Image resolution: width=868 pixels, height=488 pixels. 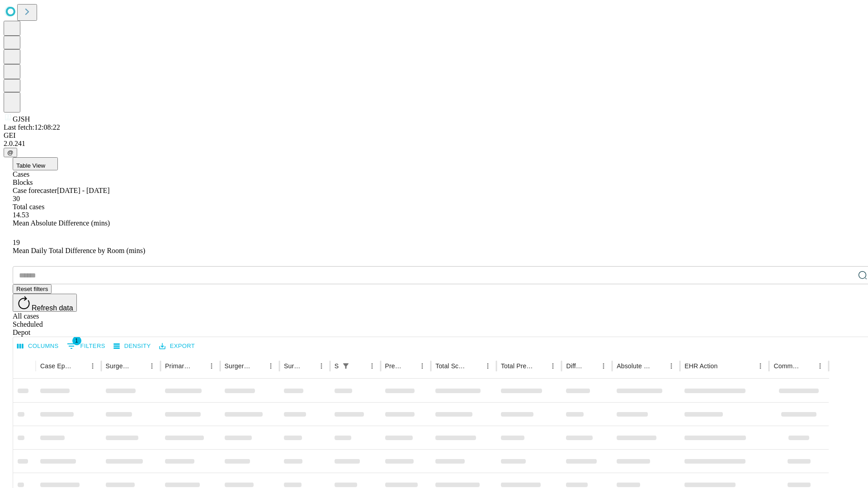 I want to click on span: GJSH, so click(x=22, y=119).